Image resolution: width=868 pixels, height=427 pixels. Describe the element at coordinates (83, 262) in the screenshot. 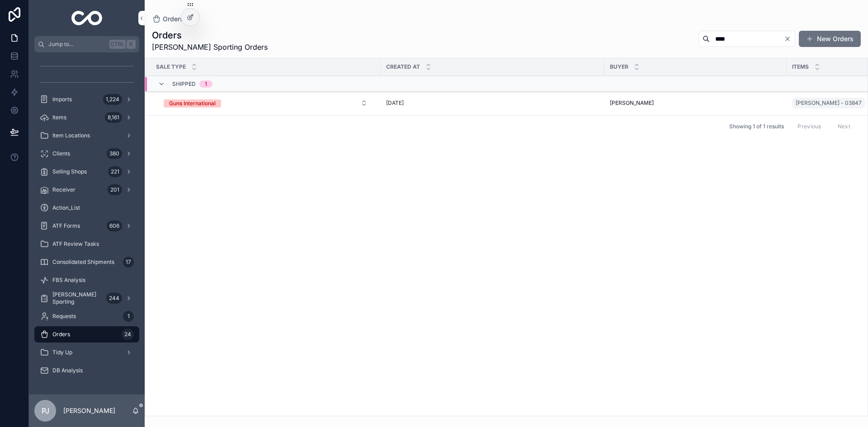

I see `span: Consolidated Shipments` at that location.